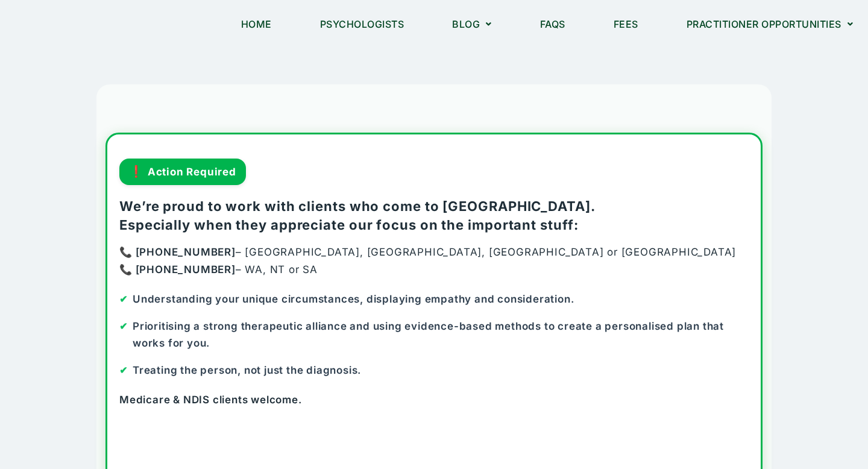  What do you see at coordinates (472, 24) in the screenshot?
I see `a: Blog` at bounding box center [472, 24].